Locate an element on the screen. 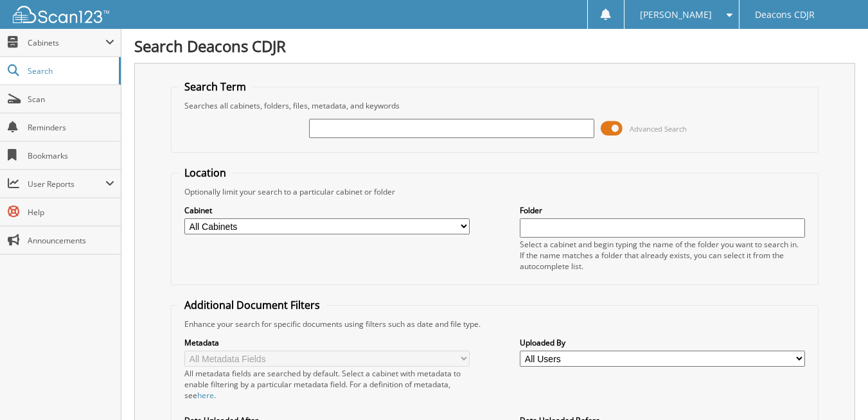 Image resolution: width=868 pixels, height=420 pixels. label: Metadata is located at coordinates (327, 343).